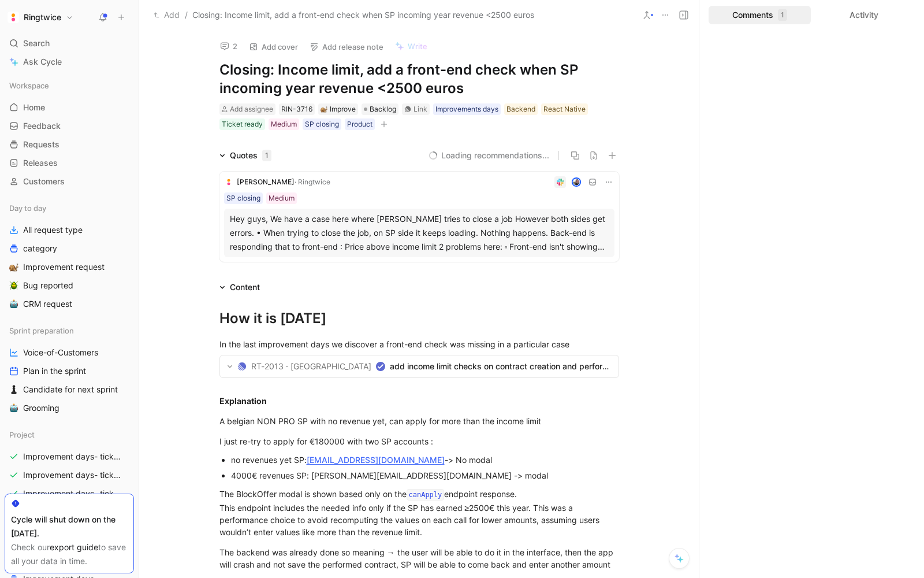 The height and width of the screenshot is (578, 924). Describe the element at coordinates (243, 401) in the screenshot. I see `strong: Explanation` at that location.